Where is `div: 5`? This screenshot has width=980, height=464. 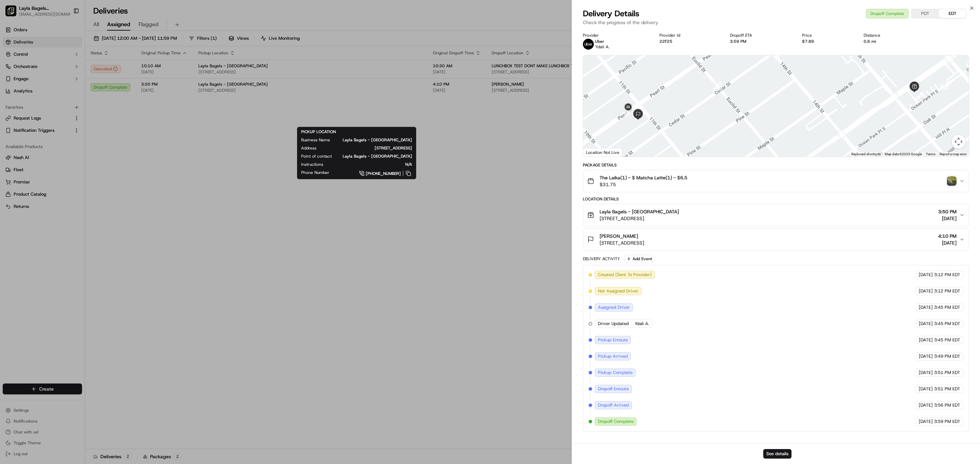
div: 5 is located at coordinates (917, 130).